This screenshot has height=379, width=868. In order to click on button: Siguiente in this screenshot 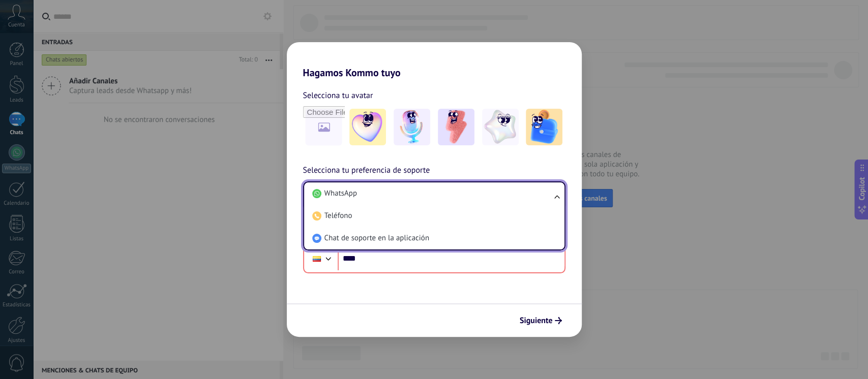, I will do `click(541, 321)`.